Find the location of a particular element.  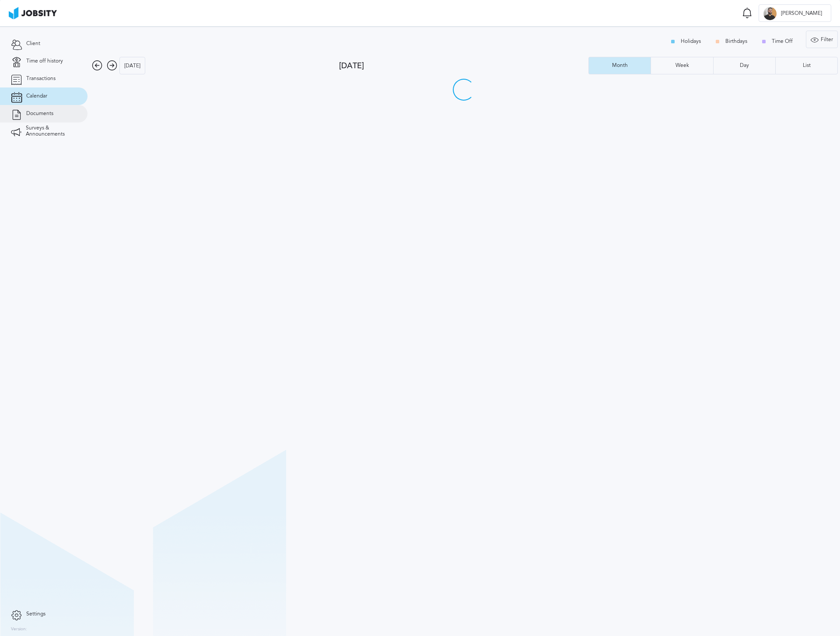

span: Calendar is located at coordinates (37, 96).